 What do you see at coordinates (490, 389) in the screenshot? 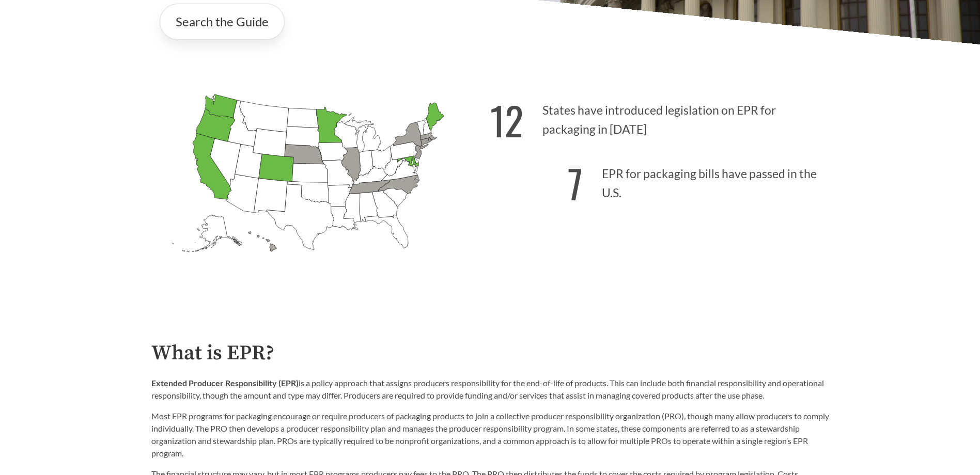
I see `p: is a policy approach that assigns producers responsibility for the end-of-life of products. This ...` at bounding box center [490, 389].